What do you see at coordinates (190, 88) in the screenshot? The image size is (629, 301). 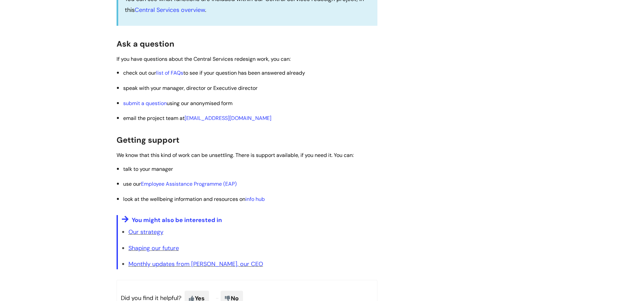 I see `span: speak with your manager, director or Executive director` at bounding box center [190, 88].